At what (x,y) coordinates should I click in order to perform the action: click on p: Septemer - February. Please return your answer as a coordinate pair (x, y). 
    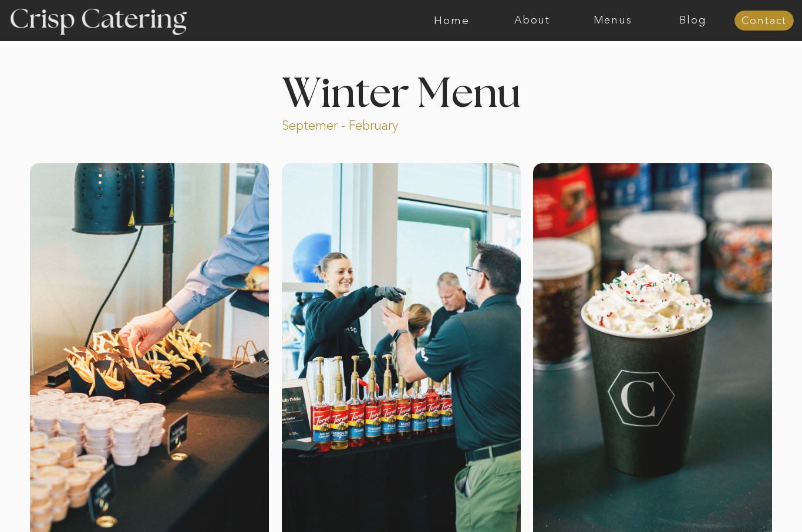
    Looking at the image, I should click on (362, 124).